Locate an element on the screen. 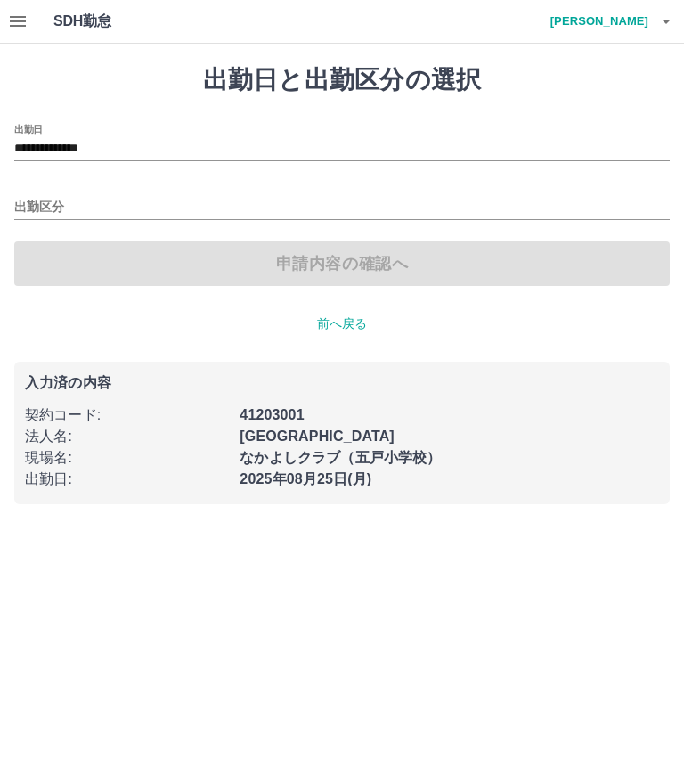 The width and height of the screenshot is (684, 784). p: 契約コード : is located at coordinates (127, 415).